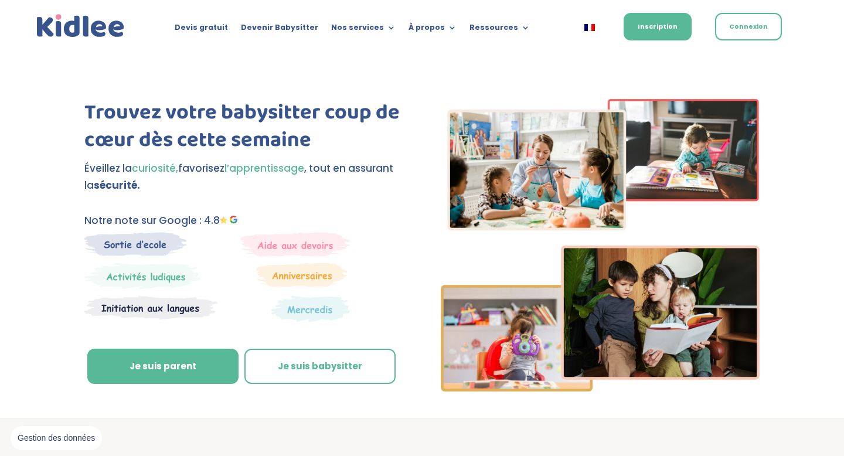  Describe the element at coordinates (749, 26) in the screenshot. I see `a: Connexion` at that location.